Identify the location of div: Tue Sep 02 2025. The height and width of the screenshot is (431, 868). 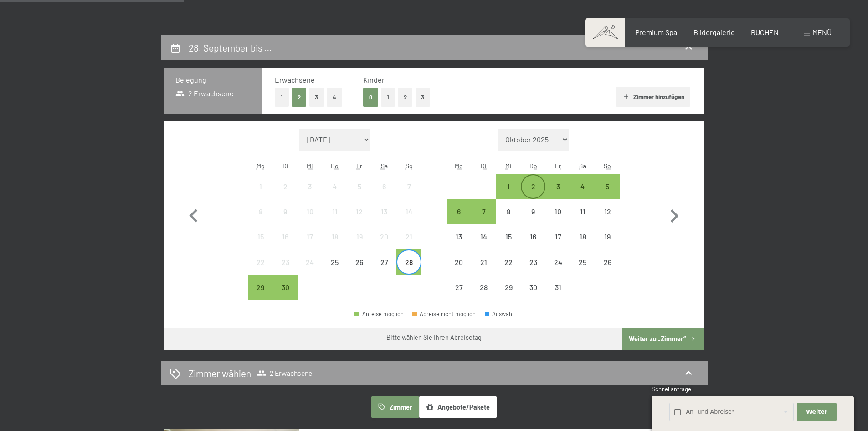
(285, 187).